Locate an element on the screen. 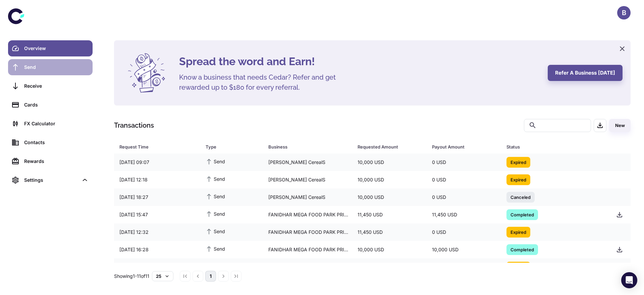 This screenshot has height=295, width=644. p: Showing 1-11 of 11 is located at coordinates (131, 276).